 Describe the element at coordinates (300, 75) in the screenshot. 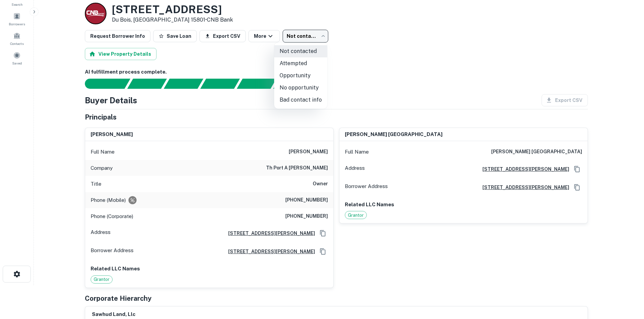

I see `li: Opportunity` at that location.